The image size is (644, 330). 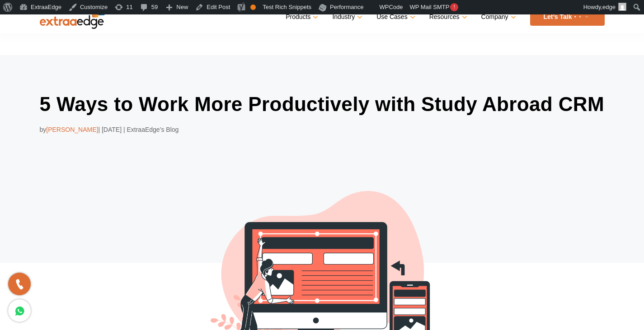 What do you see at coordinates (322, 104) in the screenshot?
I see `h1: 5 Ways to Work More Productively with Study Abroad CRM` at bounding box center [322, 104].